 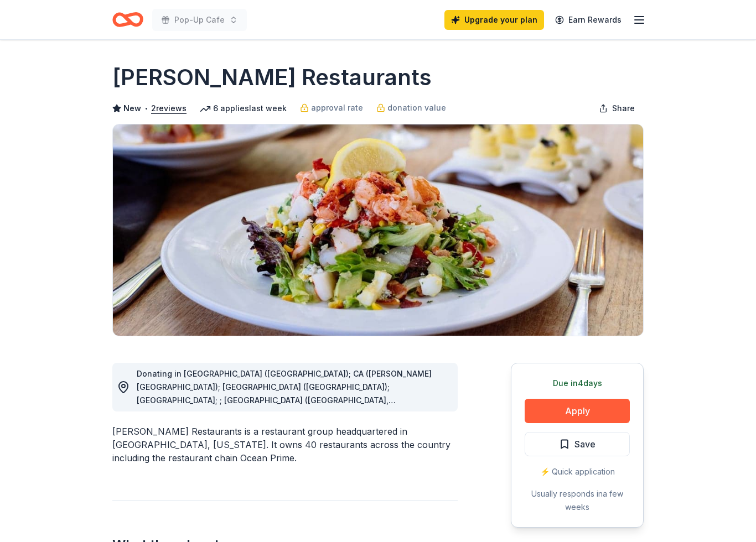 What do you see at coordinates (200, 20) in the screenshot?
I see `span: Pop-Up Cafe` at bounding box center [200, 20].